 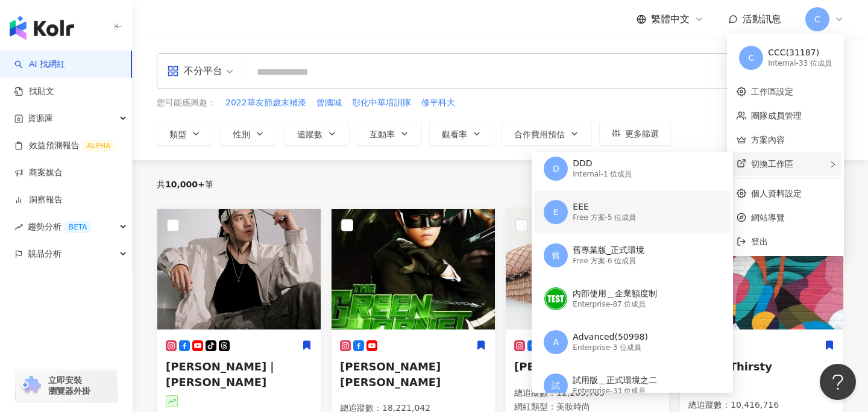 What do you see at coordinates (382, 103) in the screenshot?
I see `span: 彰化中華培訓隊` at bounding box center [382, 103].